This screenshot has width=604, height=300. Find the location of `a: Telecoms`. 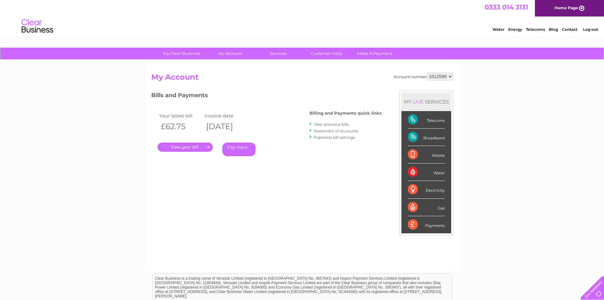

a: Telecoms is located at coordinates (535, 29).